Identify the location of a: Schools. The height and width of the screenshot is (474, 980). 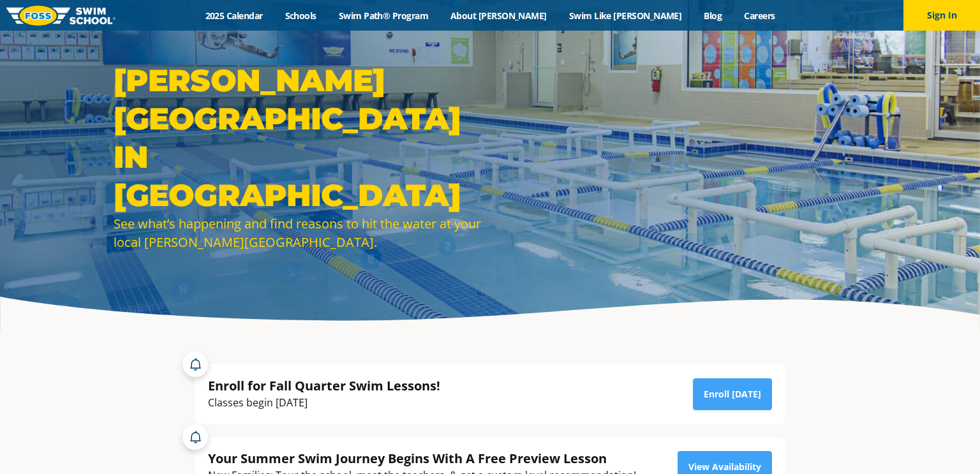
(300, 16).